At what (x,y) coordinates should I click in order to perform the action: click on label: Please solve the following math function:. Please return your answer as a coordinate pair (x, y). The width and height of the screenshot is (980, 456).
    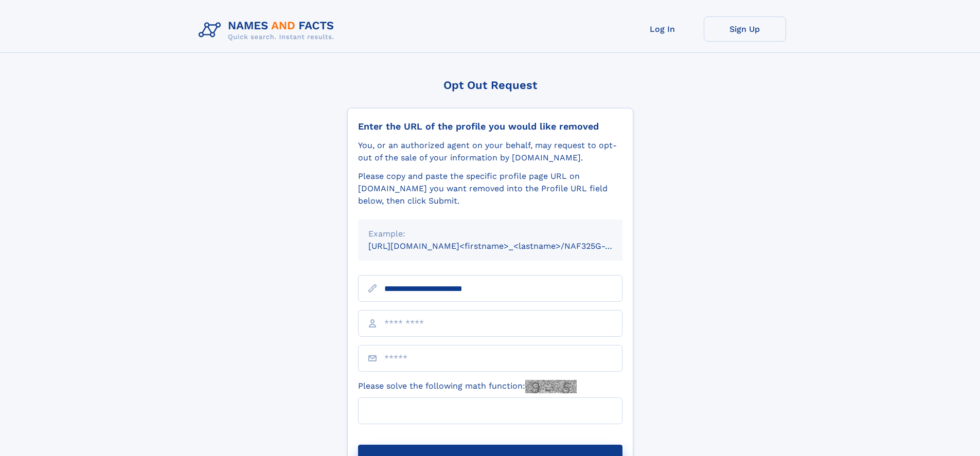
    Looking at the image, I should click on (467, 387).